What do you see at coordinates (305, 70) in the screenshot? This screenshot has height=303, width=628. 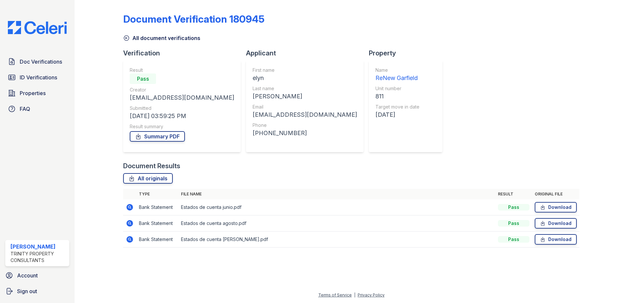 I see `div: First name` at bounding box center [305, 70].